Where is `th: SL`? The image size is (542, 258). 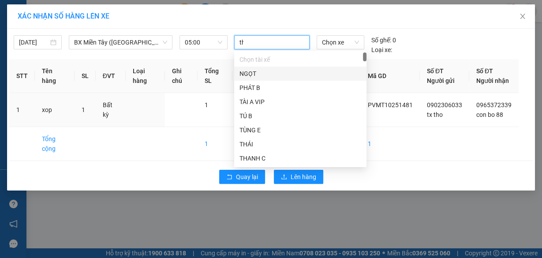
th: SL is located at coordinates (85, 76).